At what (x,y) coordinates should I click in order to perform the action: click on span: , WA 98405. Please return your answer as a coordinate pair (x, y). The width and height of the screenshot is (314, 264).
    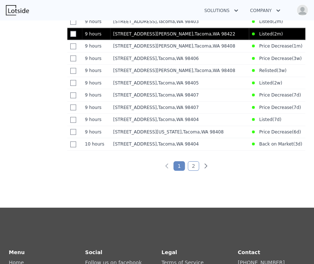
    Looking at the image, I should click on (186, 83).